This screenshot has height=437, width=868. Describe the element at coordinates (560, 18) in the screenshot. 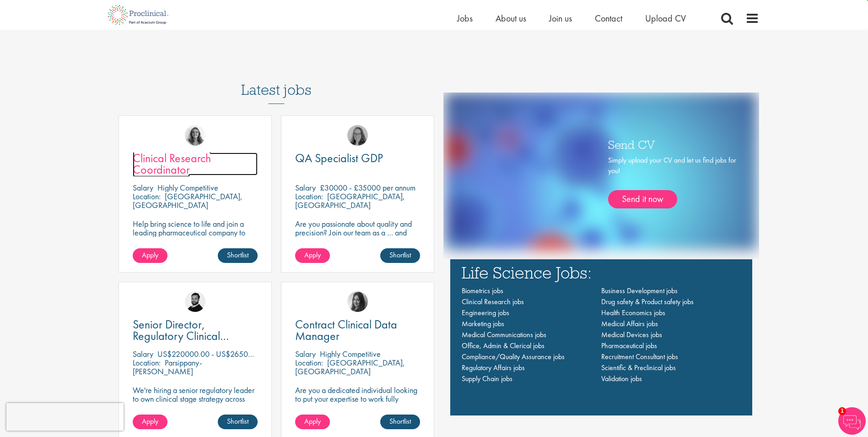

I see `a: Join us` at that location.